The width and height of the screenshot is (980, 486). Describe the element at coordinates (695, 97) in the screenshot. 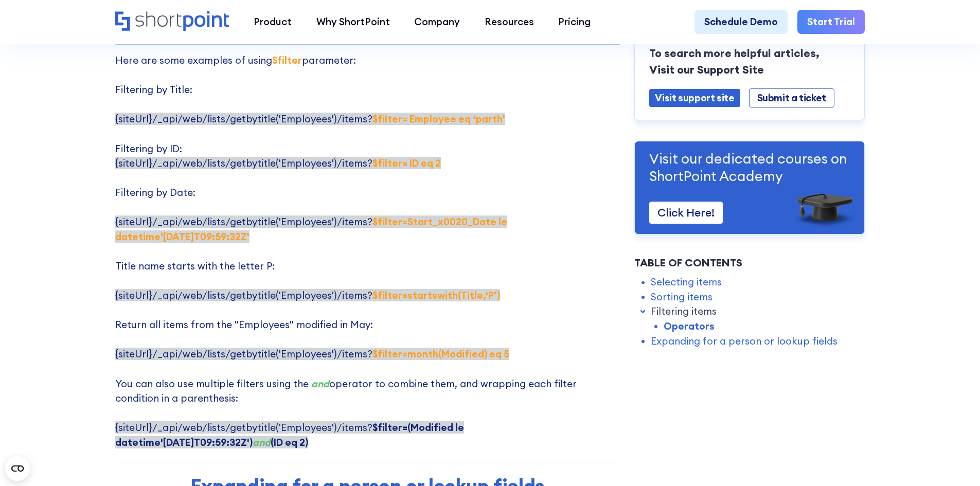

I see `a: Visit support site` at that location.